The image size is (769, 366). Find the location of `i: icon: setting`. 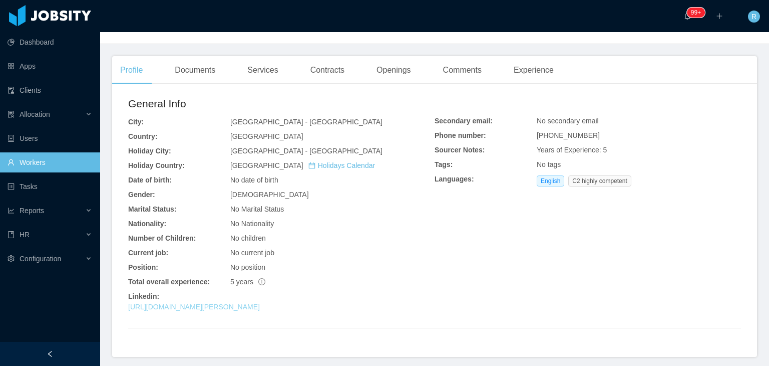

i: icon: setting is located at coordinates (11, 258).